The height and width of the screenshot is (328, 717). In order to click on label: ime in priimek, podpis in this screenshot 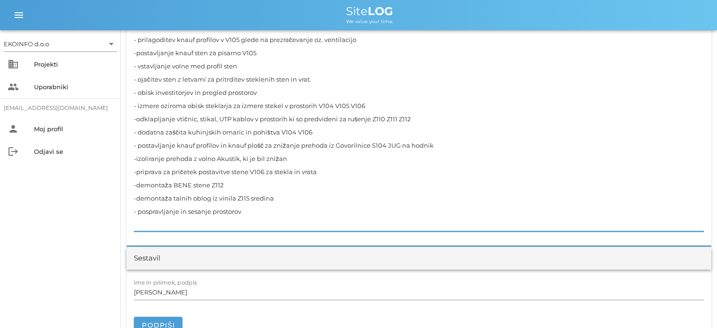, I will do `click(165, 282)`.